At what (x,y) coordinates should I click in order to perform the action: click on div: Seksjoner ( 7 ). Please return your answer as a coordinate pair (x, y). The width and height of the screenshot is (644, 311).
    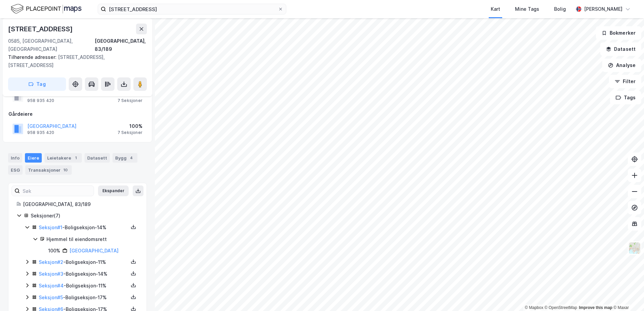
    Looking at the image, I should click on (84, 216).